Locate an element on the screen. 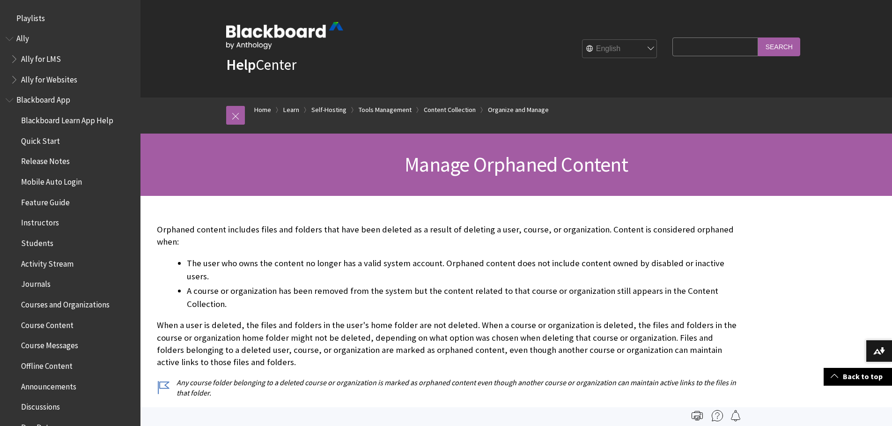 This screenshot has width=892, height=426. nav: Book outline for Playlists is located at coordinates (70, 18).